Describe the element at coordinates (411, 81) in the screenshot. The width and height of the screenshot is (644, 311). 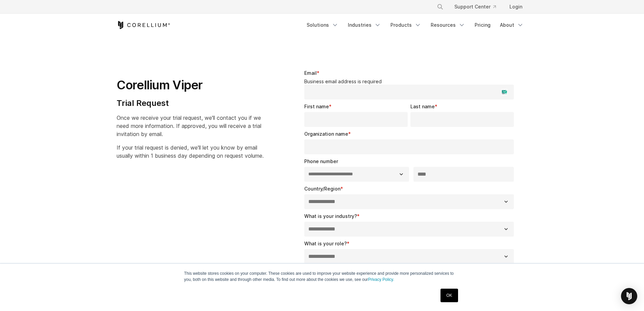
I see `legend: Business email address is required` at that location.